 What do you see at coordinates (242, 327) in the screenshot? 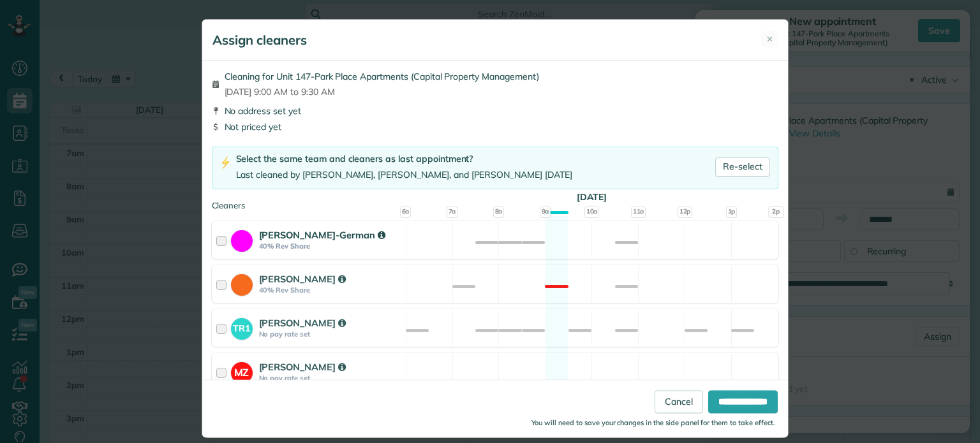
I see `strong: TR1` at bounding box center [242, 327].